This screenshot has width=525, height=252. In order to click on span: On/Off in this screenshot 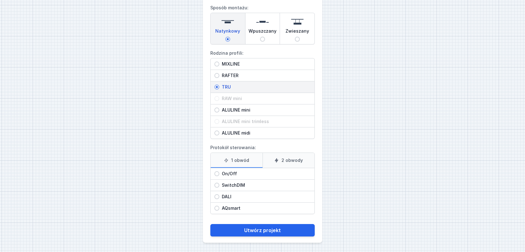, I will do `click(265, 173)`.